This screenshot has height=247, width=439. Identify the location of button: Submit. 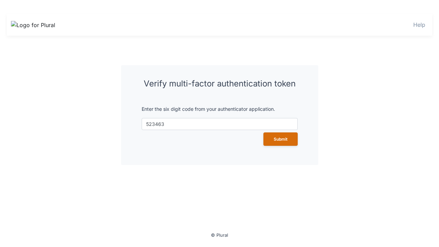
(281, 139).